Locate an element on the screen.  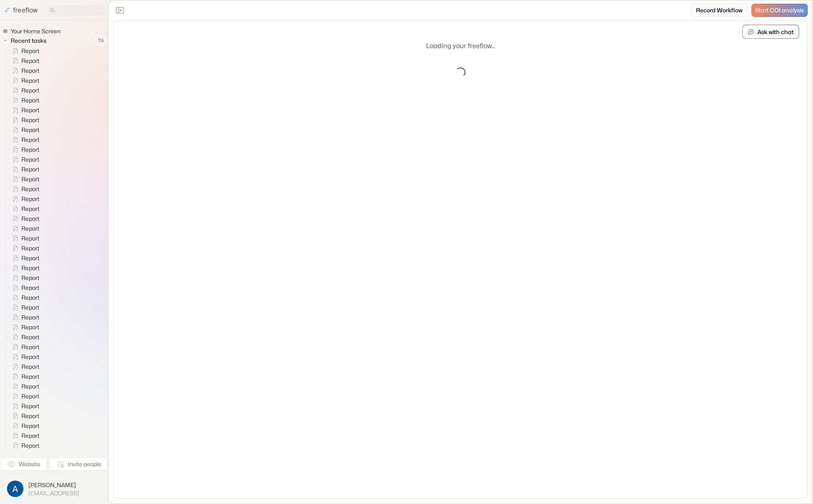
span: Recent tasks is located at coordinates (28, 41).